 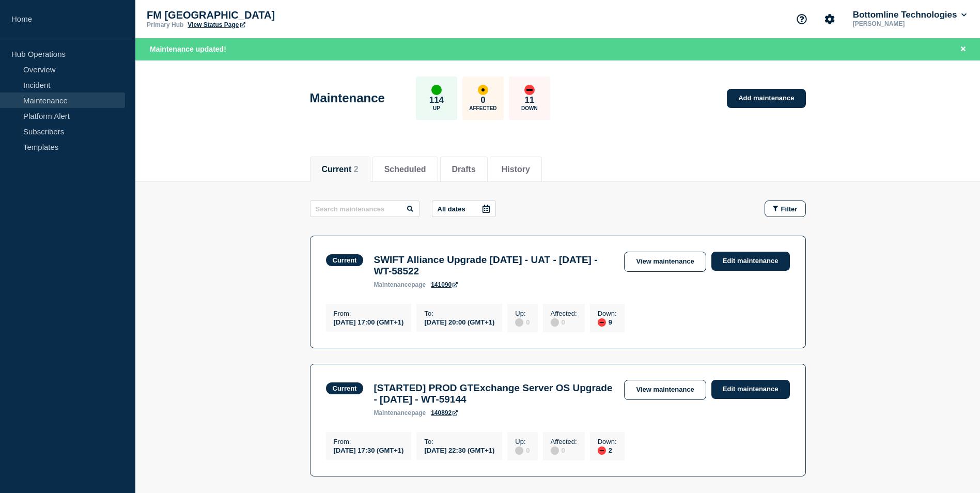 I want to click on p: 114, so click(x=437, y=100).